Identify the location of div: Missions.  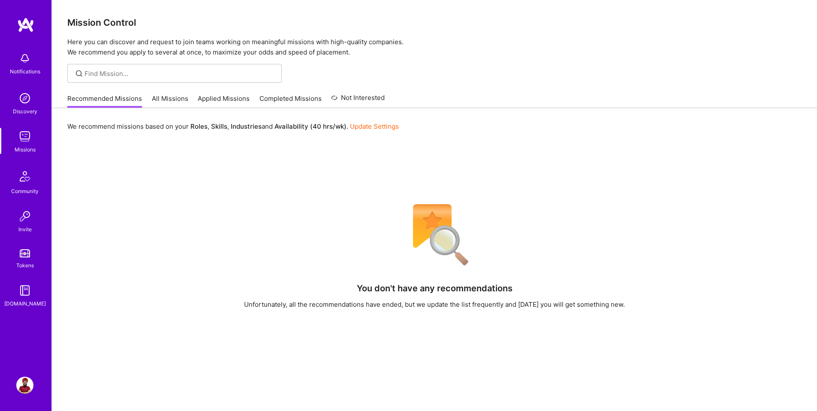
(25, 149).